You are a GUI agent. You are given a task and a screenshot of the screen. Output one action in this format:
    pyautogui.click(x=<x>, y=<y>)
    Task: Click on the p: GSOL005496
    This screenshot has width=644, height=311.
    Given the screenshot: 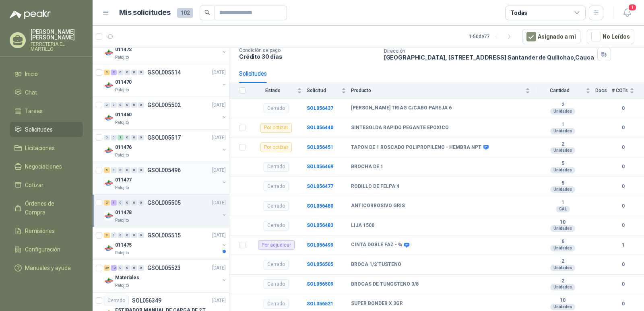 What is the action you would take?
    pyautogui.click(x=164, y=170)
    